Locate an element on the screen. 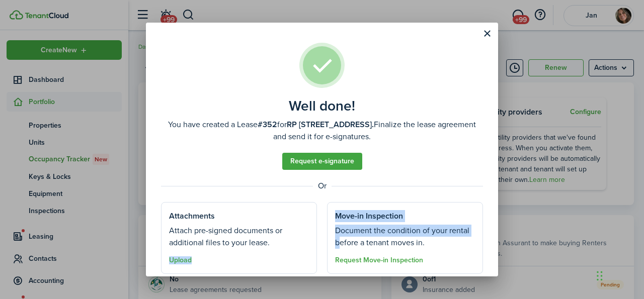  well-done-section-title: Attachments is located at coordinates (192, 216).